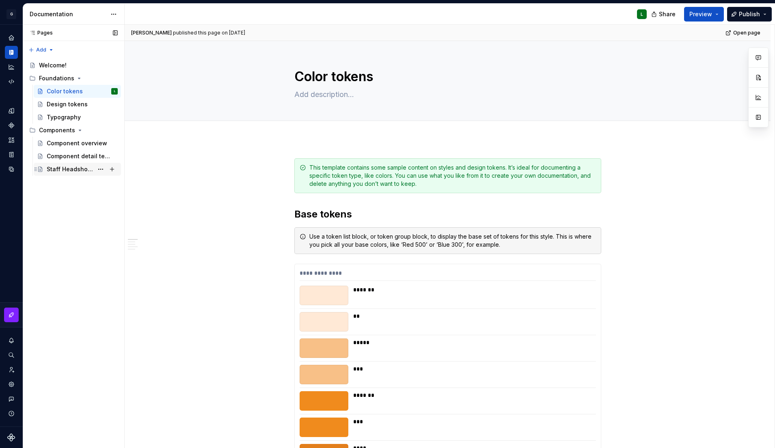  I want to click on a: Assets, so click(11, 140).